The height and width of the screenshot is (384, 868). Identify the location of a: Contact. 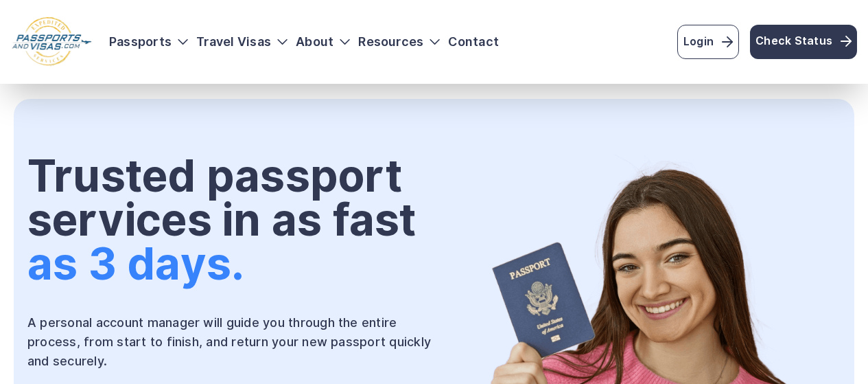
(473, 42).